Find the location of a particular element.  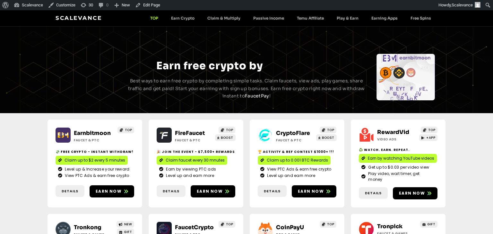

a: Earn by watching YouTube videos is located at coordinates (398, 159).